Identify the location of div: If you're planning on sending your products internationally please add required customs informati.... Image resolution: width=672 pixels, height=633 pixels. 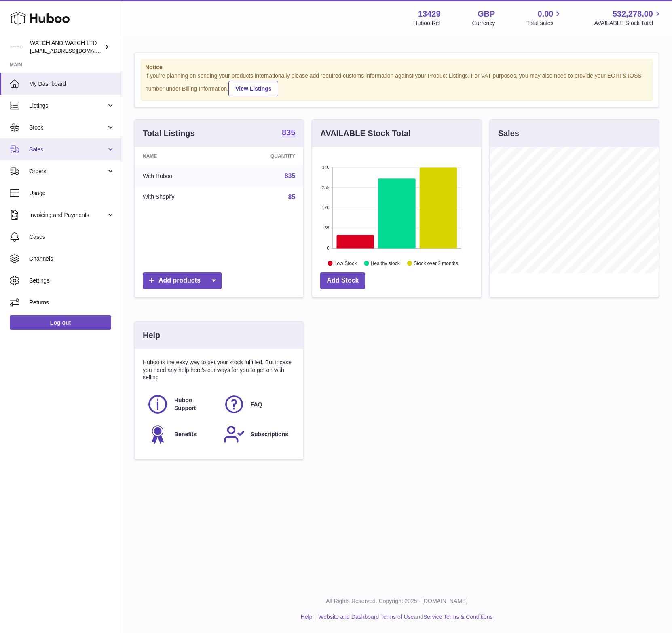
(397, 84).